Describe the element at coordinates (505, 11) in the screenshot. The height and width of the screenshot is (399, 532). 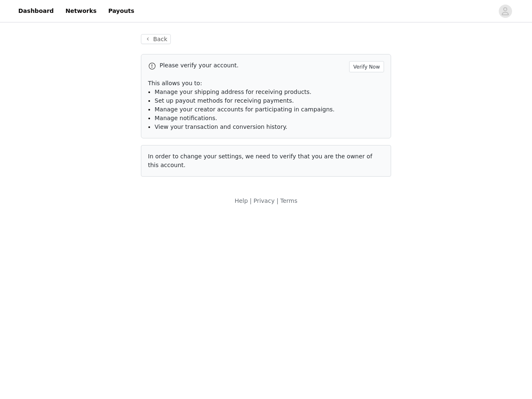
I see `div: avatar` at that location.